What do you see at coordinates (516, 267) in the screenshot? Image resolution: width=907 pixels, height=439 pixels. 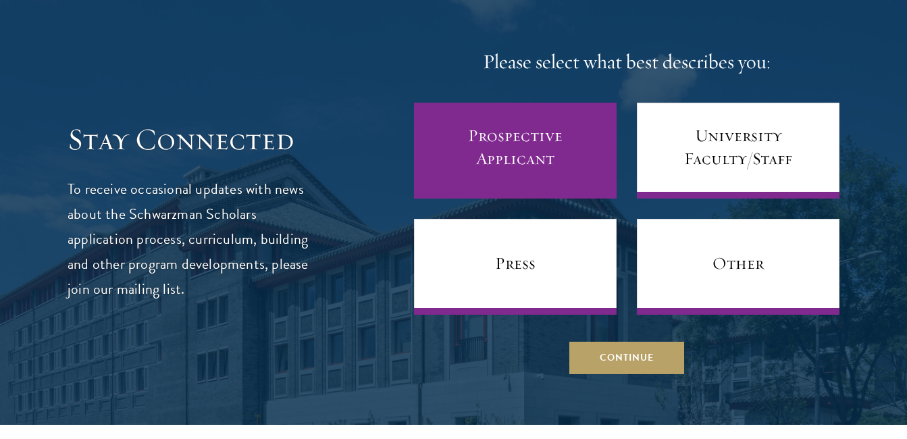 I see `a: Press` at bounding box center [516, 267].